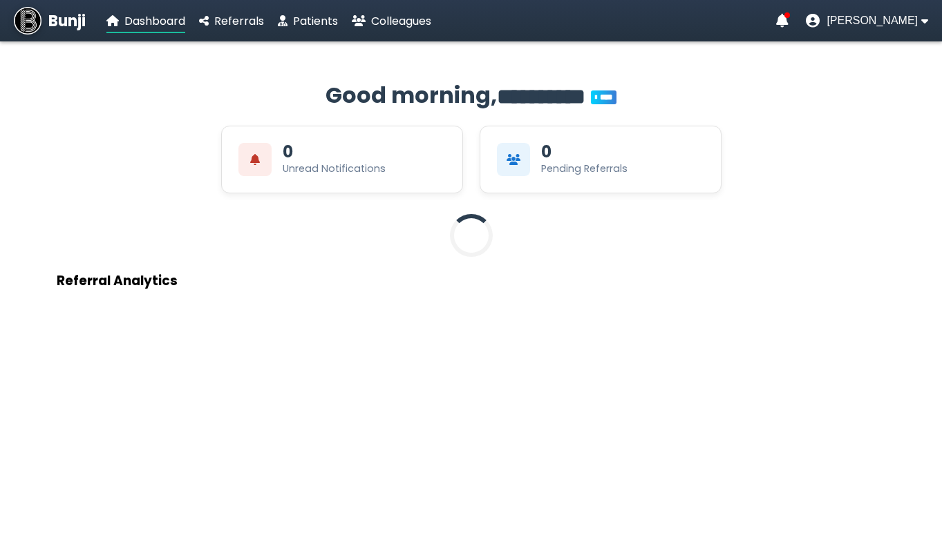 The image size is (942, 560). What do you see at coordinates (342, 160) in the screenshot?
I see `div: View Unread Notifications` at bounding box center [342, 160].